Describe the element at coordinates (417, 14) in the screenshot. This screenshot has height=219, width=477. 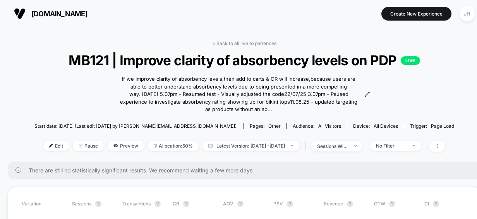
I see `button: Create New Experience` at that location.